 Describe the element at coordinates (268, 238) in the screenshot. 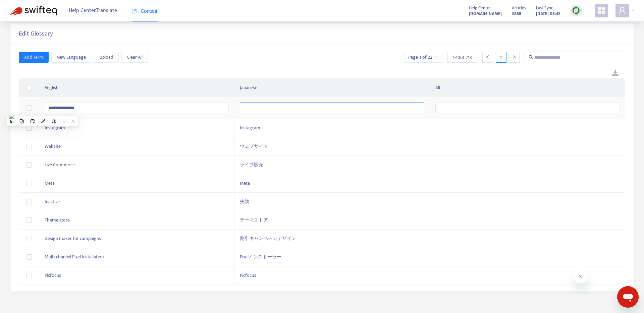

I see `span: 割引キャンペーンデザイン` at that location.